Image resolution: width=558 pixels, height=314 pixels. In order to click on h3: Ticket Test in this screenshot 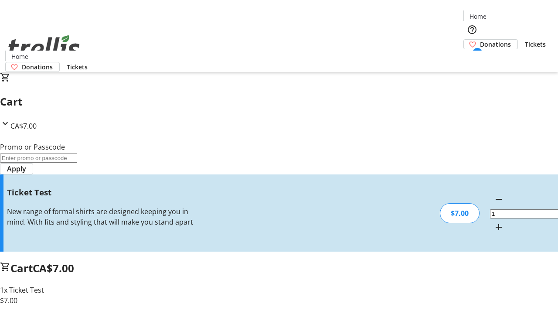, I will do `click(102, 192)`.